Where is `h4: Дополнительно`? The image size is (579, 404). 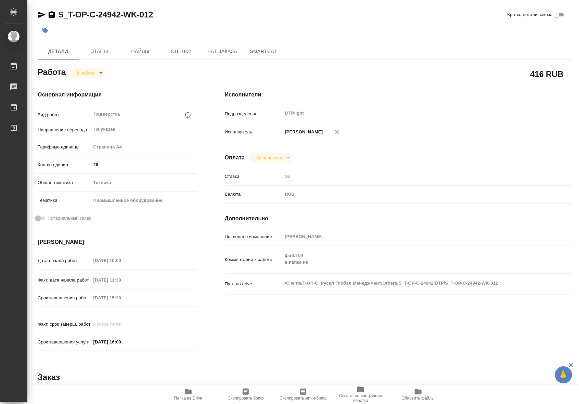 h4: Дополнительно is located at coordinates (398, 219).